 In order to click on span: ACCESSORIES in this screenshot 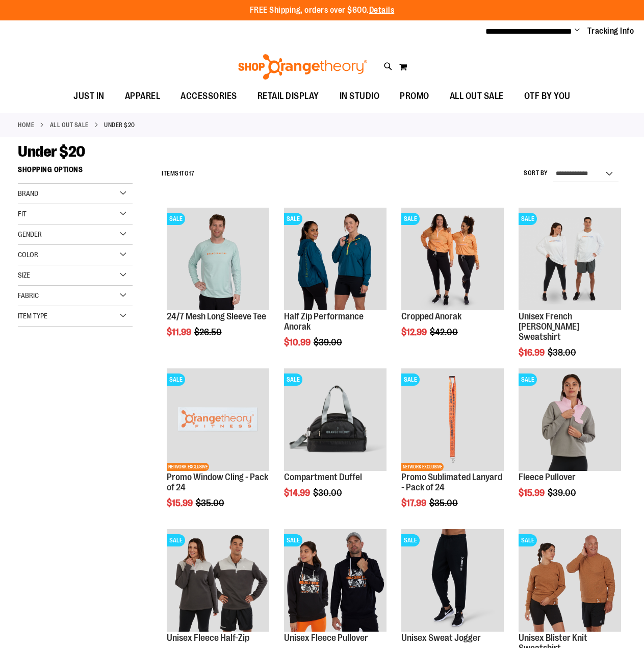, I will do `click(209, 96)`.